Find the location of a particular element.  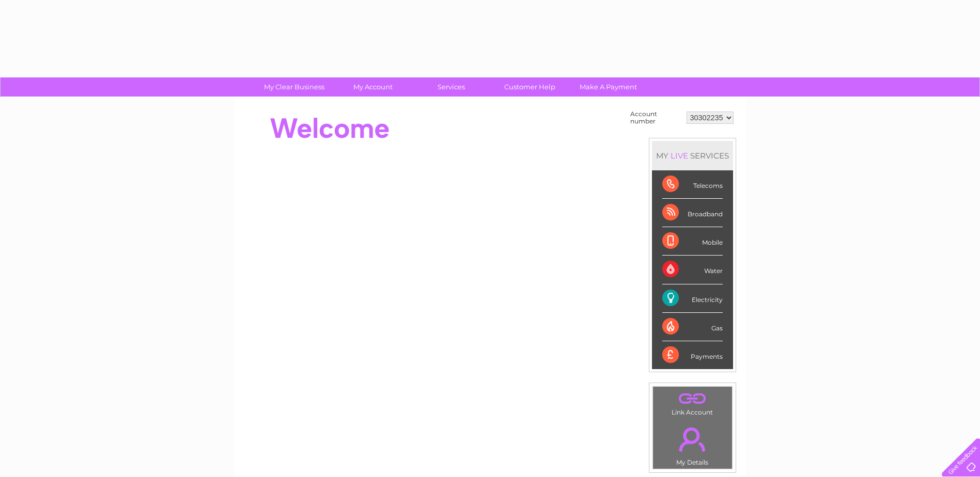

div: LIVE is located at coordinates (679, 156).